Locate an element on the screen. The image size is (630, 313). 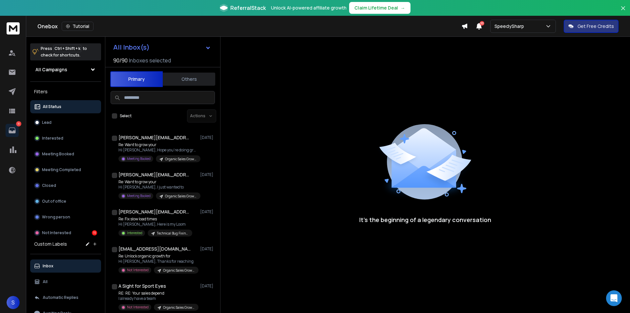
button: Inbox is located at coordinates (66, 266).